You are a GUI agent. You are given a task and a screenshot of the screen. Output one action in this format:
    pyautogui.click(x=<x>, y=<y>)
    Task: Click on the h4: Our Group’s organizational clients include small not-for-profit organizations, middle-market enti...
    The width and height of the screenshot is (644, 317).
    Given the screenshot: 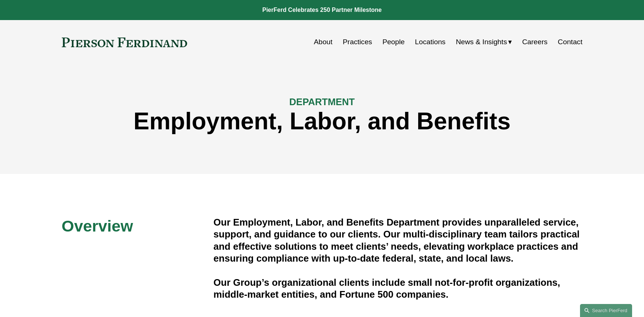 What is the action you would take?
    pyautogui.click(x=398, y=288)
    